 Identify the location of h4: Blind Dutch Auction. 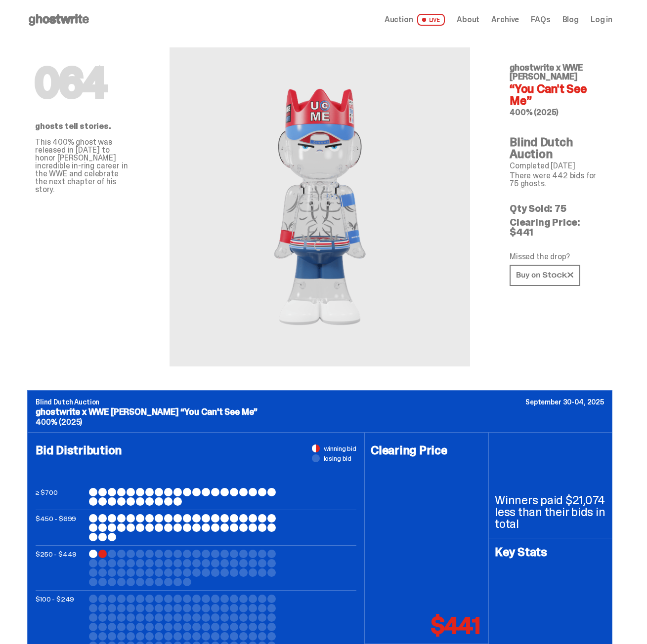
(557, 148).